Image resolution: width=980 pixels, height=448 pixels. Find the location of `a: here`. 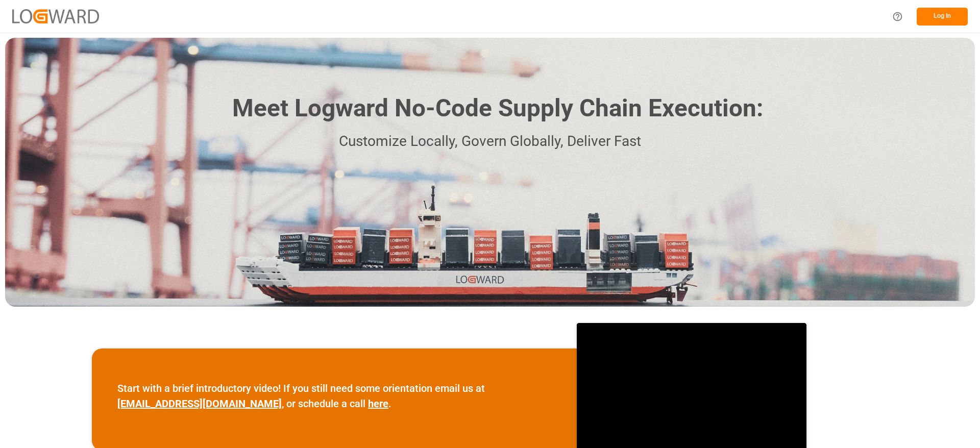

a: here is located at coordinates (378, 403).